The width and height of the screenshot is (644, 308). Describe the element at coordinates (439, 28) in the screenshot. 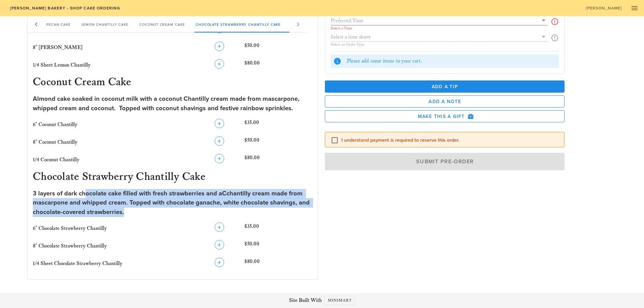

I see `div: Select a Time` at that location.